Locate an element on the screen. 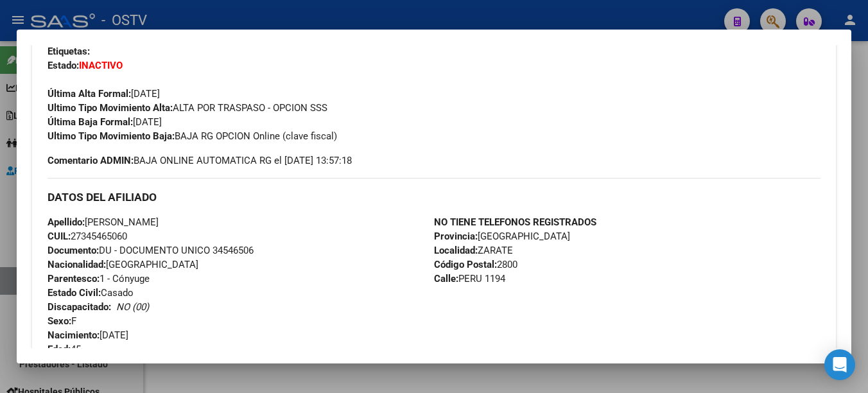 This screenshot has width=868, height=393. span: BAJA RG OPCION Online (clave fiscal) is located at coordinates (192, 136).